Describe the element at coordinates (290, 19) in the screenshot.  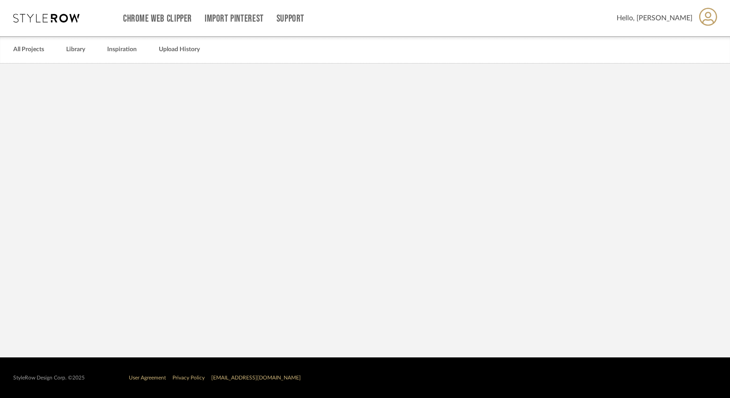
I see `a: Support` at that location.